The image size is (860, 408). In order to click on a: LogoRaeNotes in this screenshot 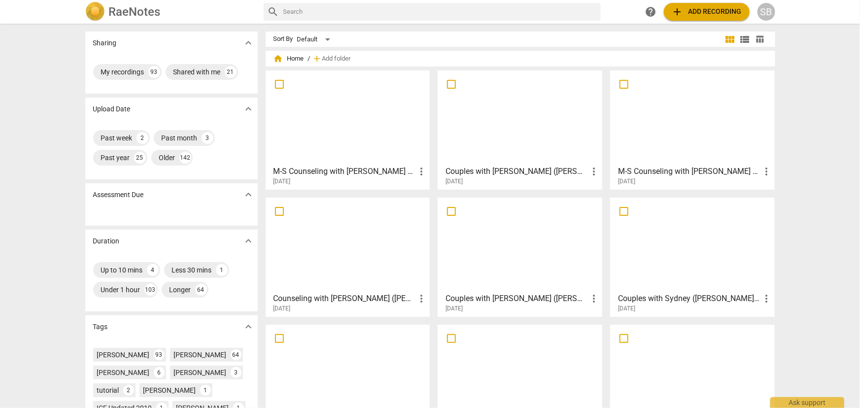, I will do `click(170, 12)`.